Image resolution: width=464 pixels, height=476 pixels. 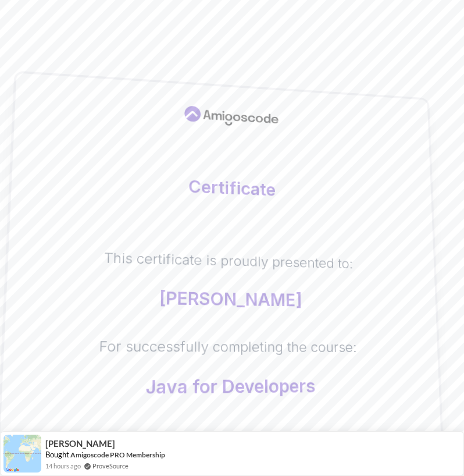 I want to click on a: Amigoscode PRO Membership, so click(x=117, y=454).